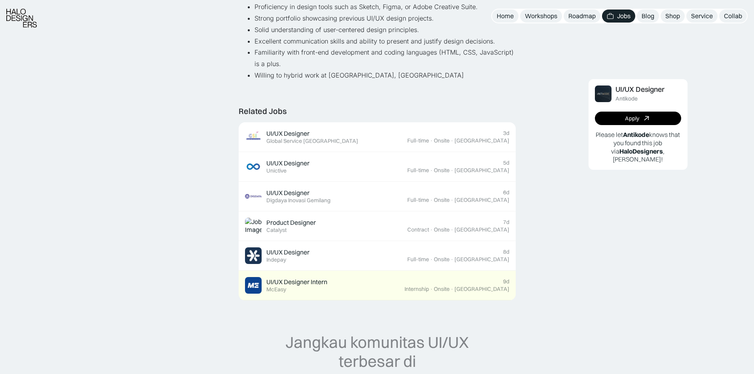 Image resolution: width=754 pixels, height=374 pixels. Describe the element at coordinates (506, 163) in the screenshot. I see `div: 5d` at that location.